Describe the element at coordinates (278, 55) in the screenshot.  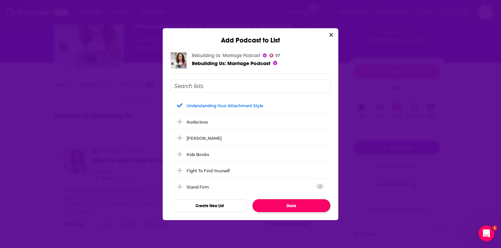
I see `span: 57` at that location.